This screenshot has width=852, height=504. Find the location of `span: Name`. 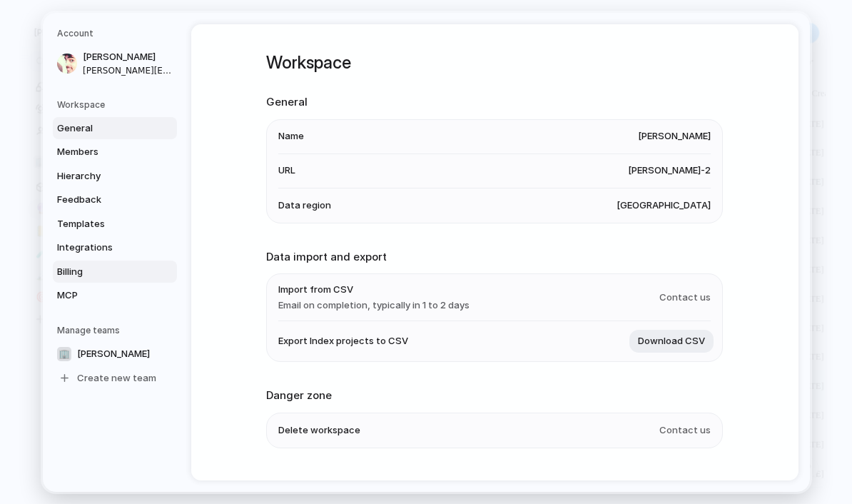

span: Name is located at coordinates (291, 136).